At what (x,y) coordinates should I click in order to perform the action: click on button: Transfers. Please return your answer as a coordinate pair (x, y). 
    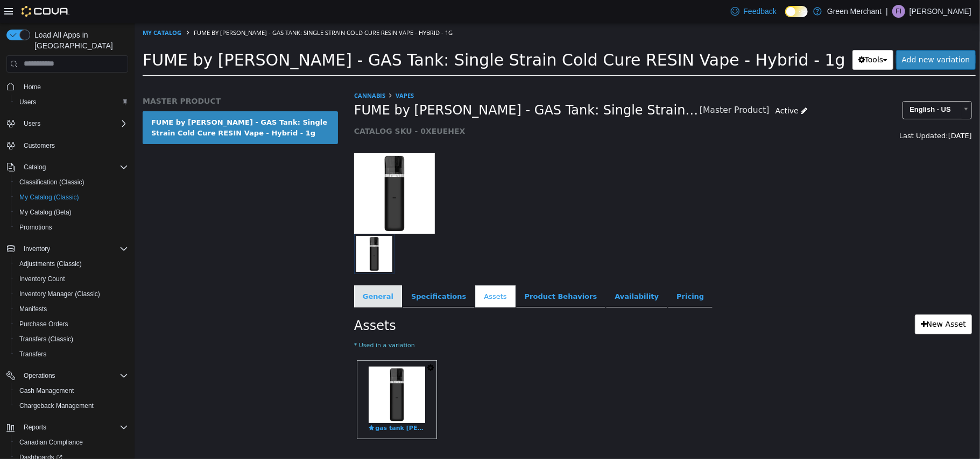
    Looking at the image, I should click on (72, 354).